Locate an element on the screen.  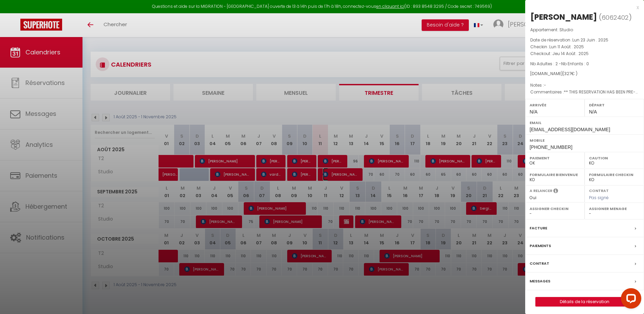
i: Sélectionner OUI si vous souhaiter envoyer les séquences de messages post-checkout is located at coordinates (556, 191).